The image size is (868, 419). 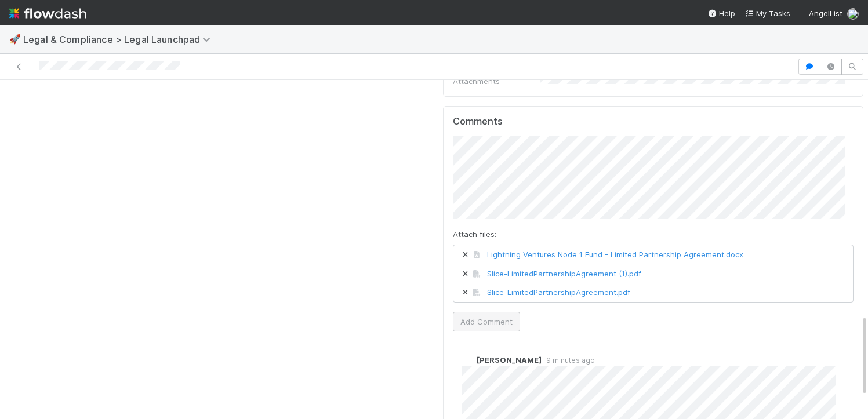 What do you see at coordinates (559, 293) in the screenshot?
I see `a: Slice-LimitedPartnershipAgreement.pdf` at bounding box center [559, 293].